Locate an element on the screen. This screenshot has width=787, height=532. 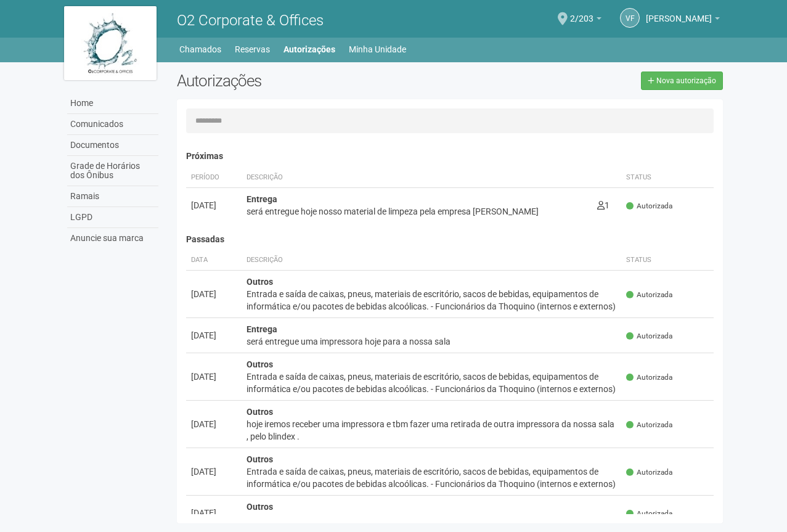
h4: Passadas is located at coordinates (450, 239).